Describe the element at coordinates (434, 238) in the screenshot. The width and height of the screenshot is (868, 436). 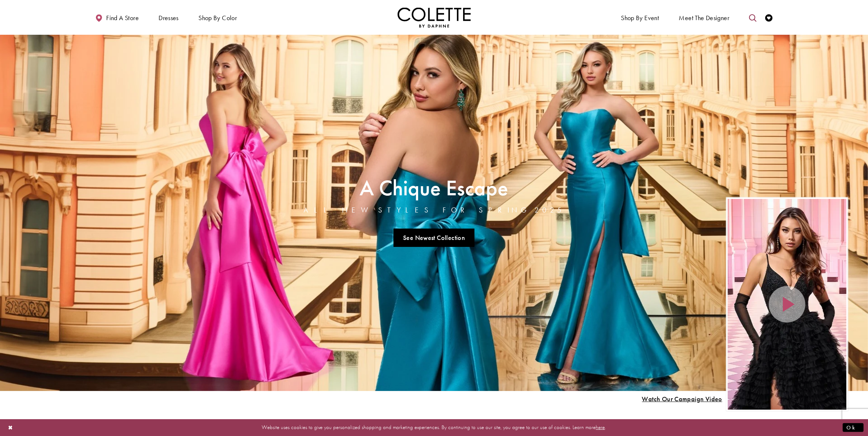
I see `ul: Slider Links` at that location.